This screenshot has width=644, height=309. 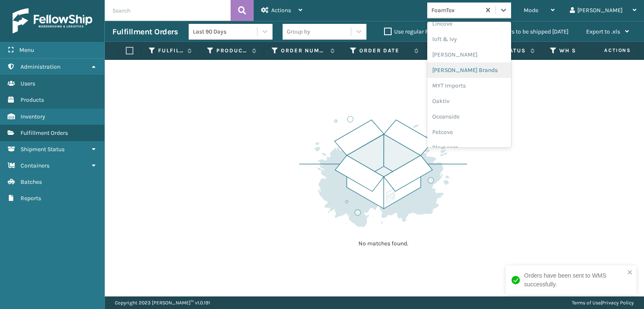 What do you see at coordinates (470, 101) in the screenshot?
I see `div: Oaktiv` at bounding box center [470, 101].